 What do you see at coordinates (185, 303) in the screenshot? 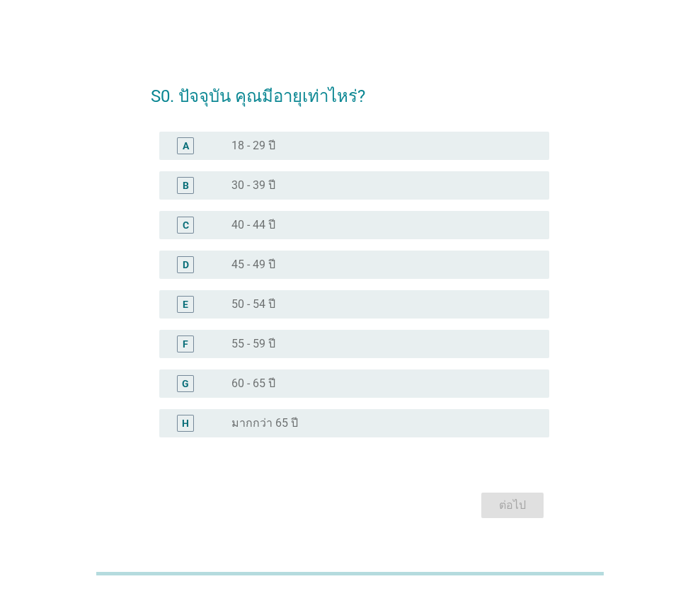
I see `div: E` at bounding box center [185, 303].